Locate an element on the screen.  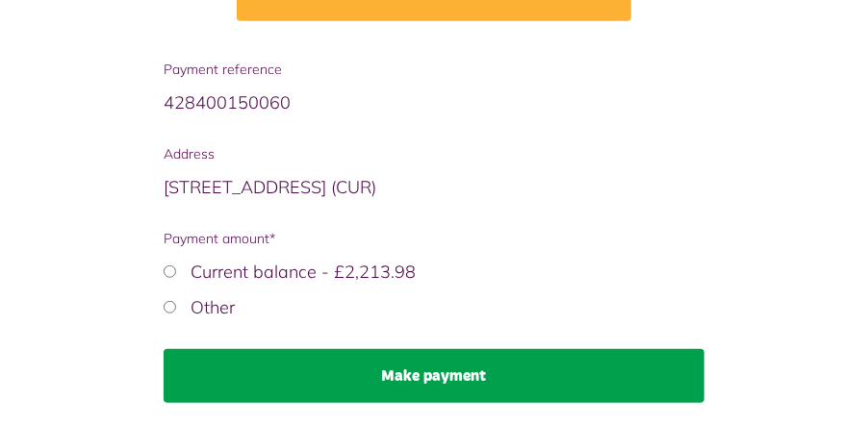
label: Current balance - £2,213.98 is located at coordinates (303, 271).